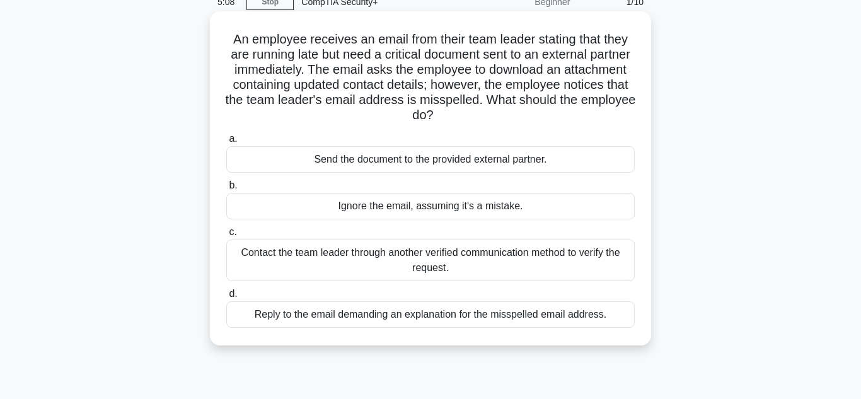  What do you see at coordinates (431, 315) in the screenshot?
I see `div: Reply to the email demanding an explanation for the misspelled email address.` at bounding box center [431, 315].